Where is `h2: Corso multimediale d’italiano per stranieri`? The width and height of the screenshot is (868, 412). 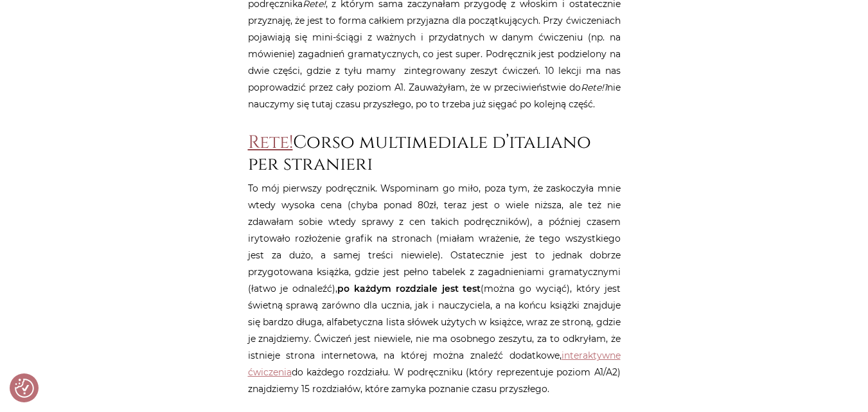
h2: Corso multimediale d’italiano per stranieri is located at coordinates (434, 153).